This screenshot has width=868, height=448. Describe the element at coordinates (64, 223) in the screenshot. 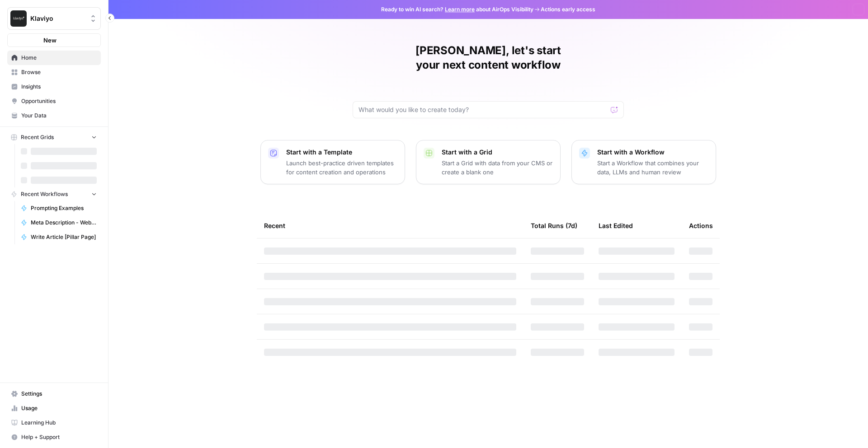

I see `span: Meta Description - Web Page` at that location.